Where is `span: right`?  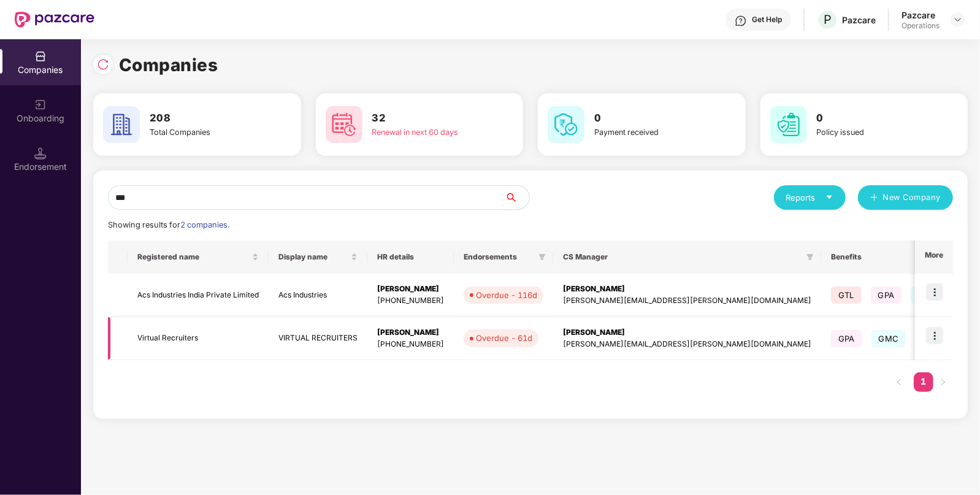
span: right is located at coordinates (944, 382).